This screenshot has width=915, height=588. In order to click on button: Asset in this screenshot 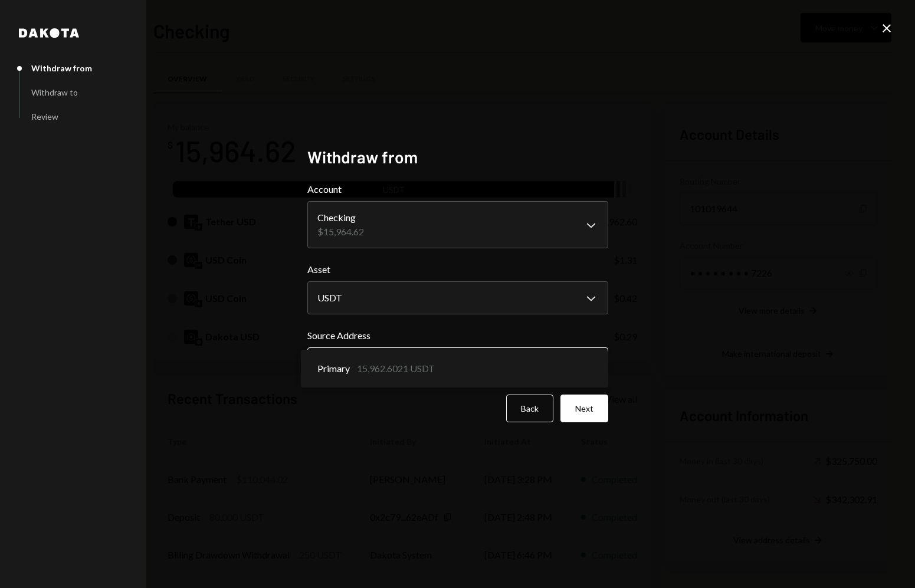, I will do `click(458, 298)`.